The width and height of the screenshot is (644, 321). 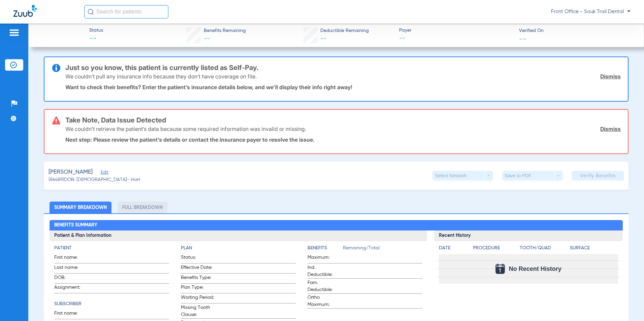 What do you see at coordinates (111, 248) in the screenshot?
I see `h4: Patient` at bounding box center [111, 248].